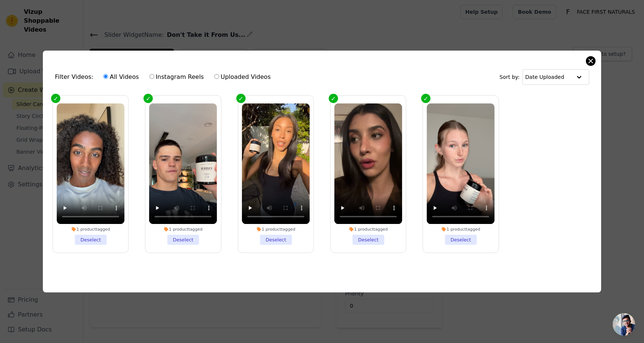 This screenshot has width=644, height=343. What do you see at coordinates (164, 77) in the screenshot?
I see `div: Filter Videos:` at bounding box center [164, 77].